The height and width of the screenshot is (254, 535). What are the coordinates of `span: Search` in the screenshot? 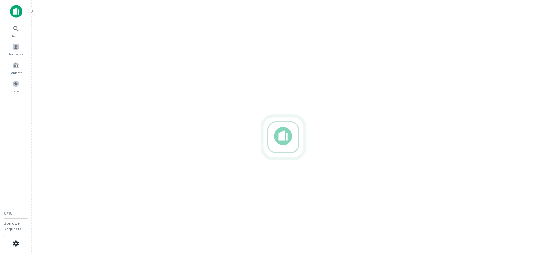 It's located at (16, 36).